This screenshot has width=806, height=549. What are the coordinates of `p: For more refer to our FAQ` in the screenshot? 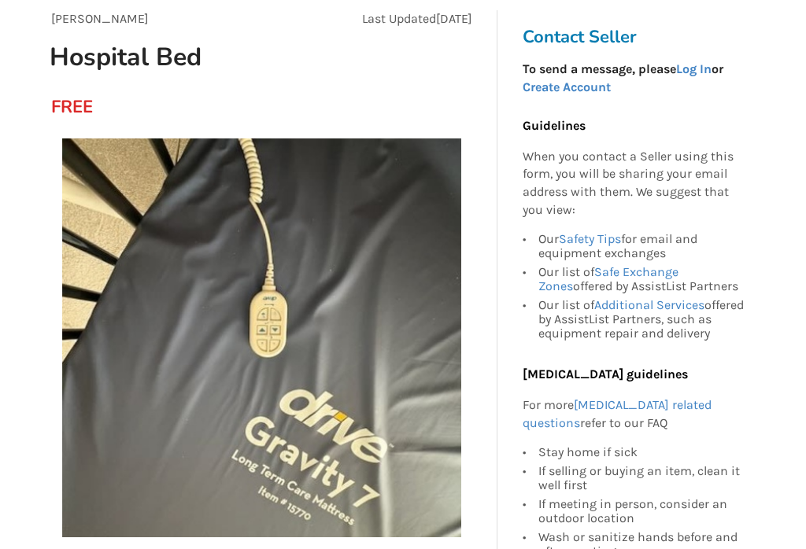 It's located at (635, 415).